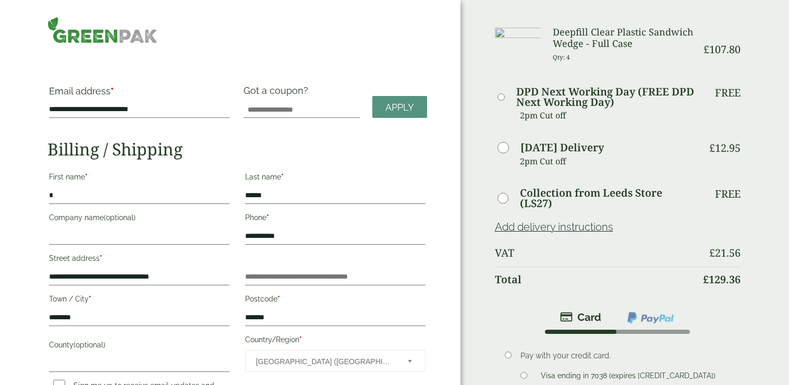  I want to click on th: VAT, so click(595, 253).